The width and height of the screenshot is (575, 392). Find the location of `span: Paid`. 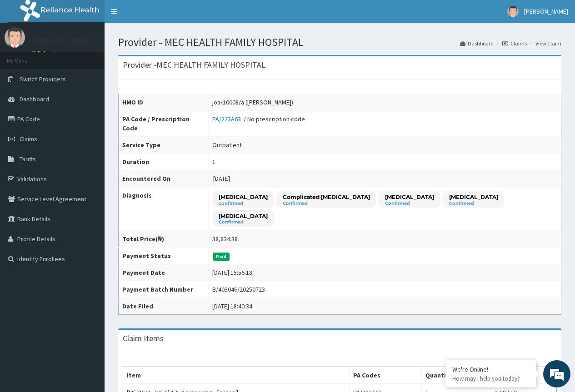

span: Paid is located at coordinates (221, 256).